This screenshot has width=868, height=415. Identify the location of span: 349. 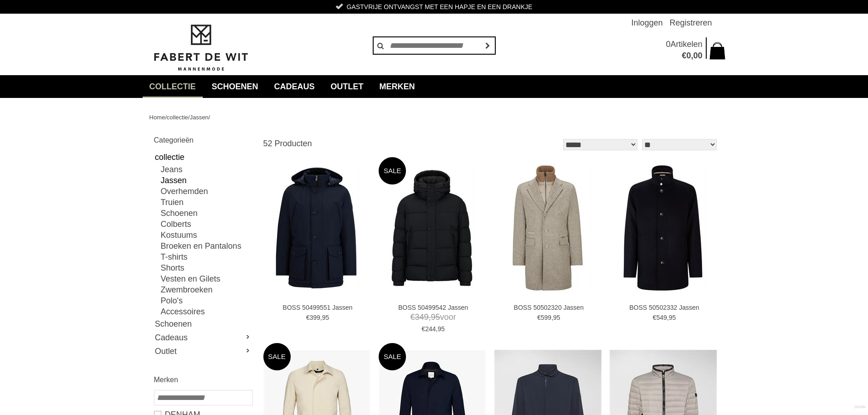
(421, 317).